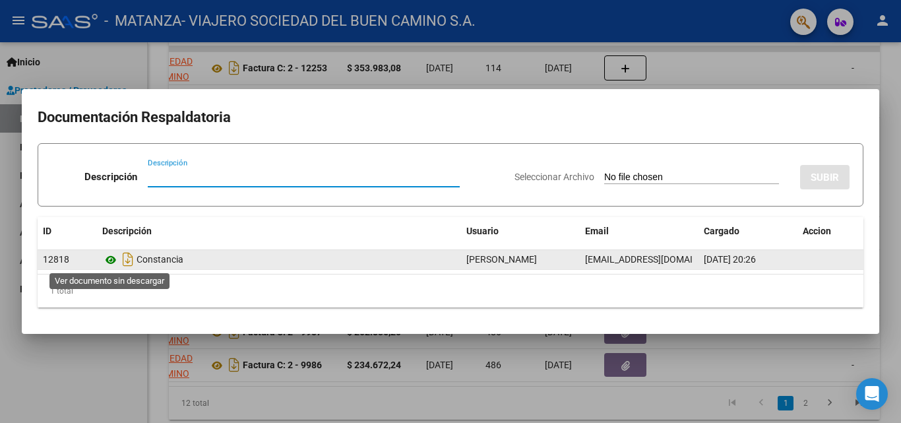 The width and height of the screenshot is (901, 423). I want to click on span: 12818, so click(56, 259).